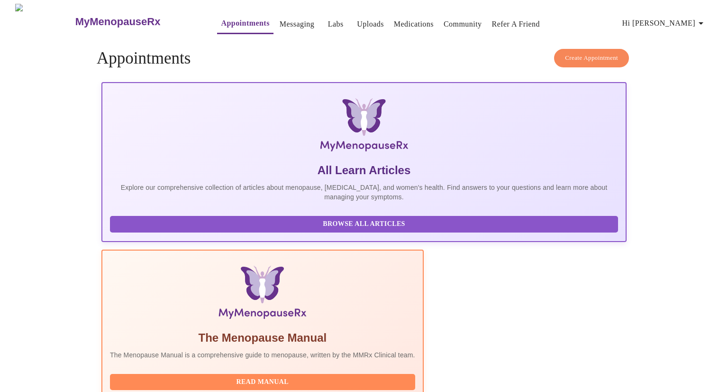  What do you see at coordinates (263, 382) in the screenshot?
I see `button: Read Manual` at bounding box center [263, 382].